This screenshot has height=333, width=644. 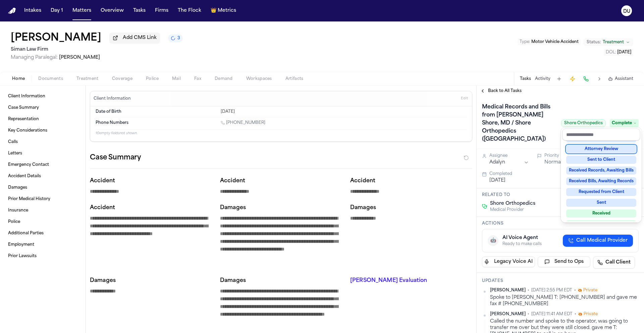 I want to click on div: Received Bills, Awaiting Records, so click(x=601, y=181).